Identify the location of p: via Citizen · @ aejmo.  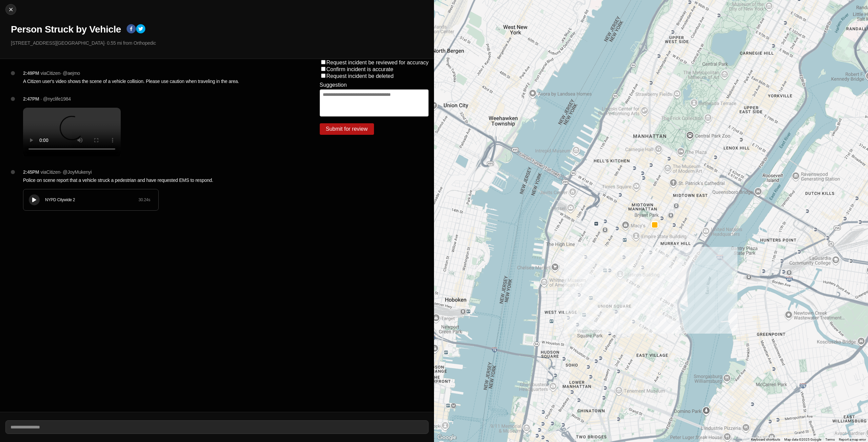
(60, 73).